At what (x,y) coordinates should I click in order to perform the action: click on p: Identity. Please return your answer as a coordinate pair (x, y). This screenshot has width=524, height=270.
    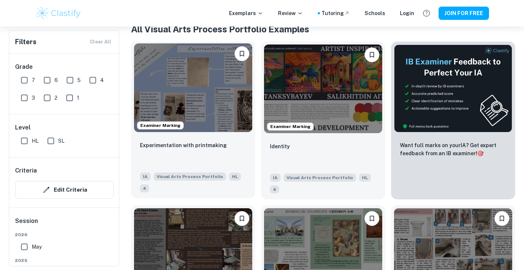
    Looking at the image, I should click on (280, 146).